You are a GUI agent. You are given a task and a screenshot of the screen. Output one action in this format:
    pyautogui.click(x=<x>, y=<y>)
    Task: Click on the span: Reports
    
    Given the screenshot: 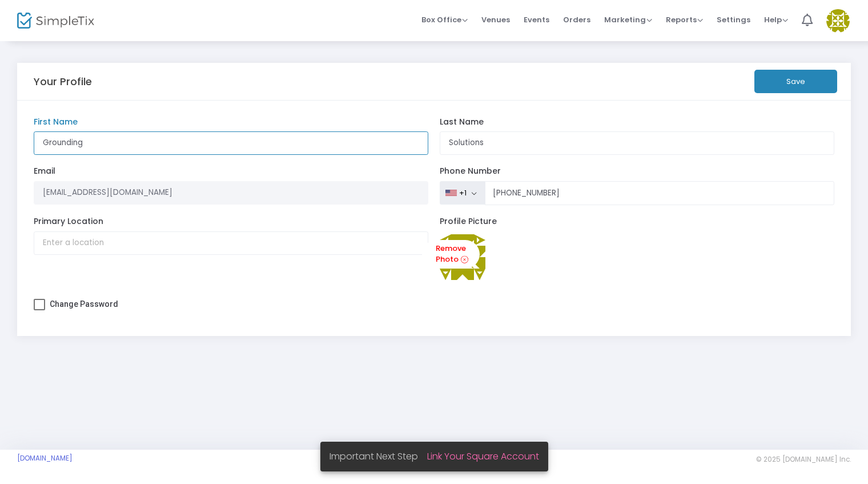 What is the action you would take?
    pyautogui.click(x=684, y=19)
    